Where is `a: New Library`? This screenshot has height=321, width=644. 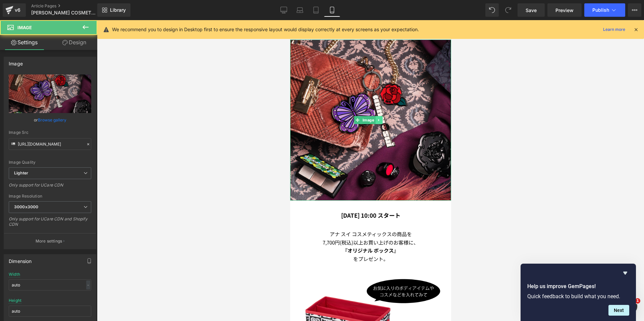
a: New Library is located at coordinates (114, 10).